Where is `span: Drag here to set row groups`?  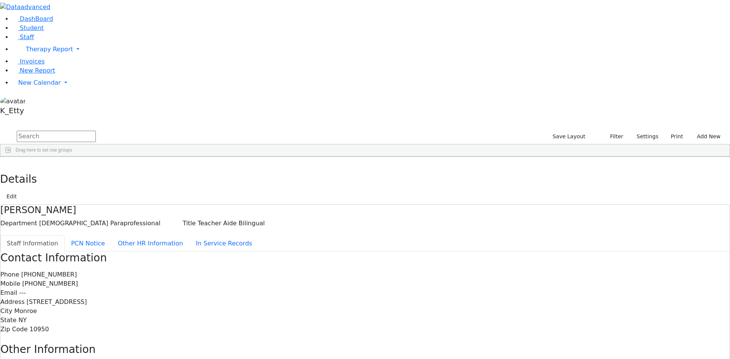 span: Drag here to set row groups is located at coordinates (44, 150).